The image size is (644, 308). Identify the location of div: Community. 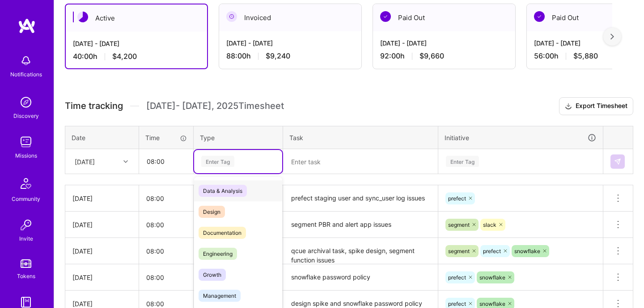
(26, 199).